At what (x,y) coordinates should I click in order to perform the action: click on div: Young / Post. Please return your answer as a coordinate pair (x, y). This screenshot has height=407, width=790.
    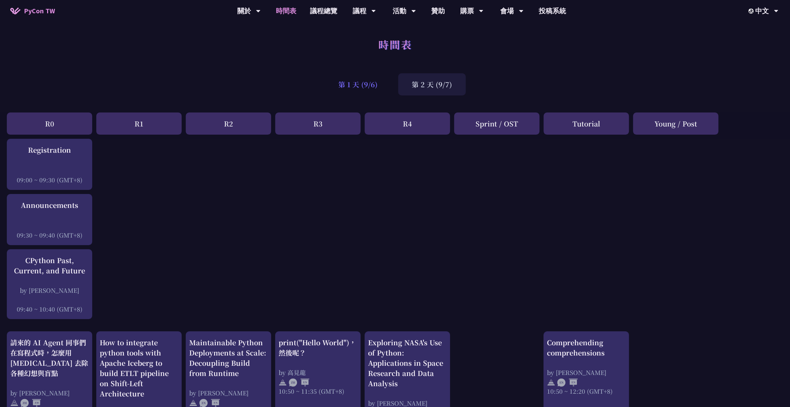
    Looking at the image, I should click on (675, 124).